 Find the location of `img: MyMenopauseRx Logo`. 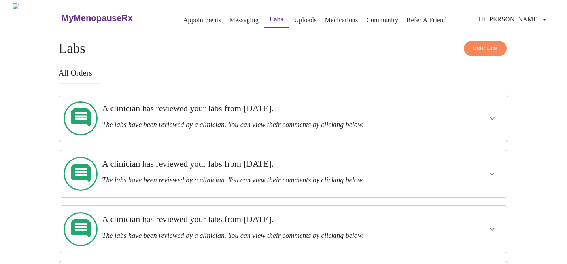

img: MyMenopauseRx Logo is located at coordinates (36, 18).